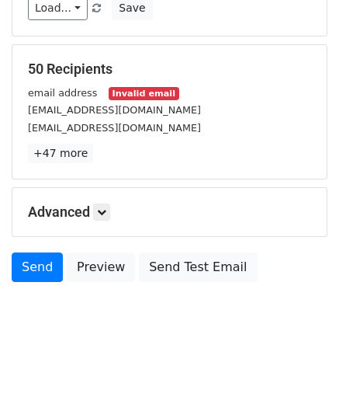 This screenshot has width=339, height=411. Describe the element at coordinates (101, 267) in the screenshot. I see `a: Preview` at that location.